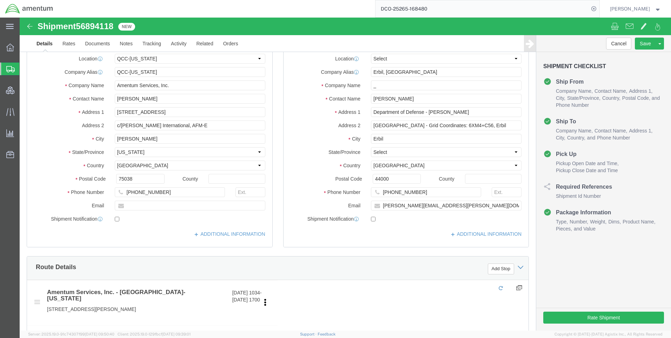 Image resolution: width=671 pixels, height=338 pixels. Describe the element at coordinates (482, 9) in the screenshot. I see `input: Search for shipment number, reference number` at that location.